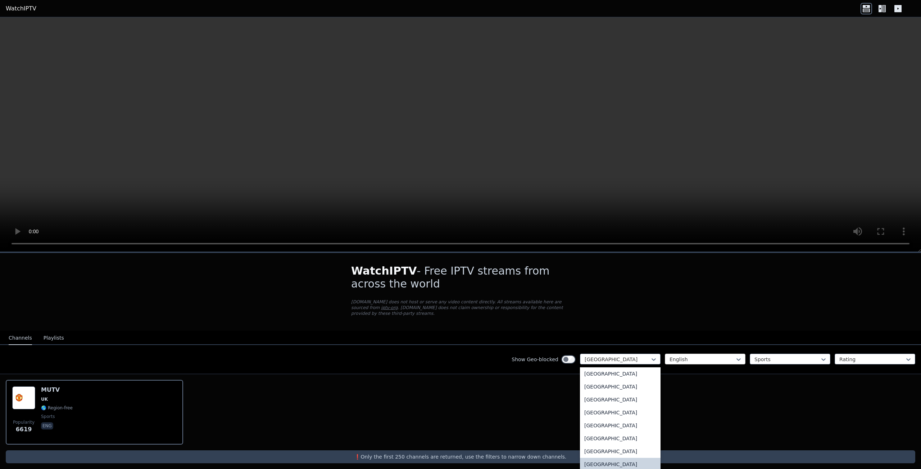  What do you see at coordinates (535, 360) in the screenshot?
I see `label: Show Geo-blocked` at bounding box center [535, 360].